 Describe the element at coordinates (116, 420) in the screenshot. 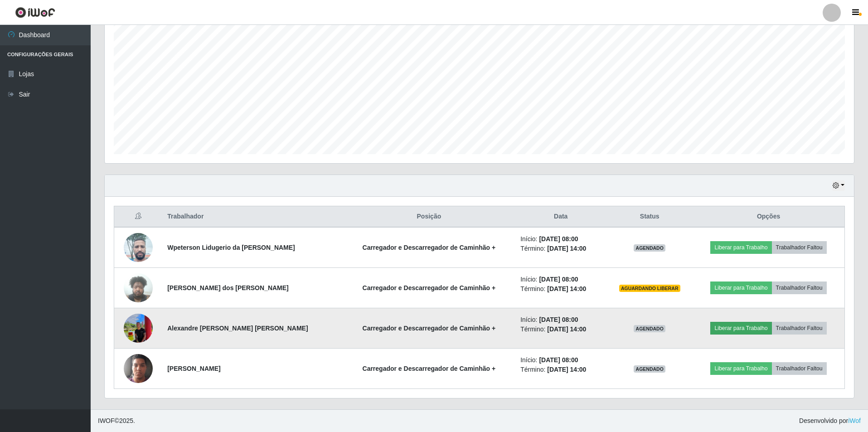

I see `span: © 2025 .` at that location.